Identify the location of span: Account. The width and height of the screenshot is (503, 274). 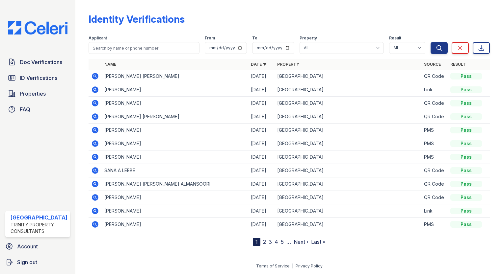
(27, 247).